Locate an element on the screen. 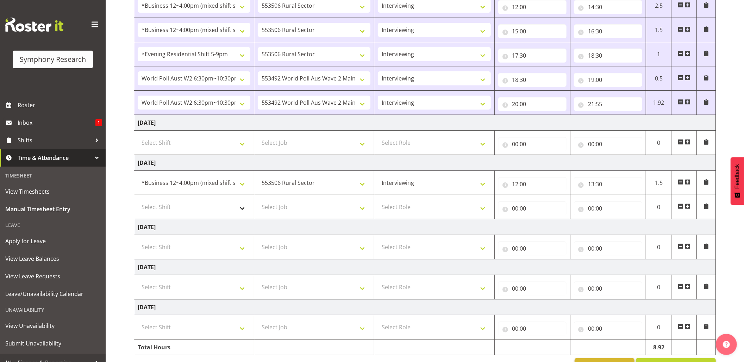 The height and width of the screenshot is (362, 744). span: 1 is located at coordinates (99, 123).